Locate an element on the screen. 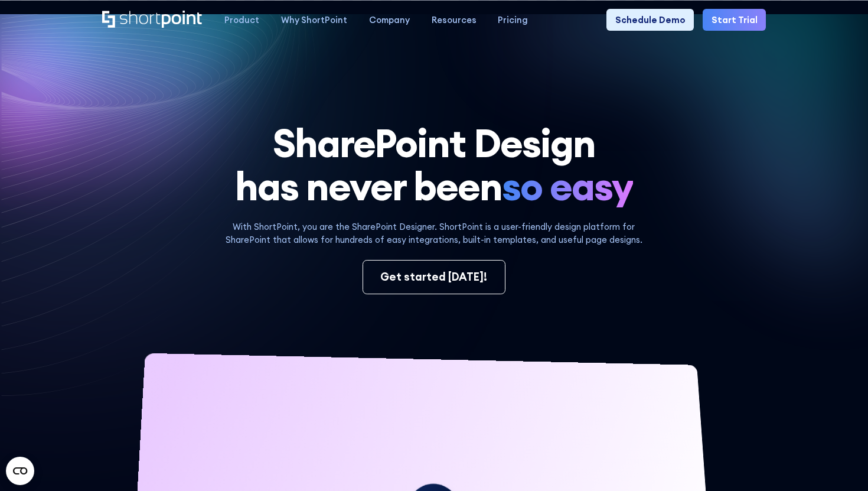 The width and height of the screenshot is (868, 491). div: Resources is located at coordinates (454, 20).